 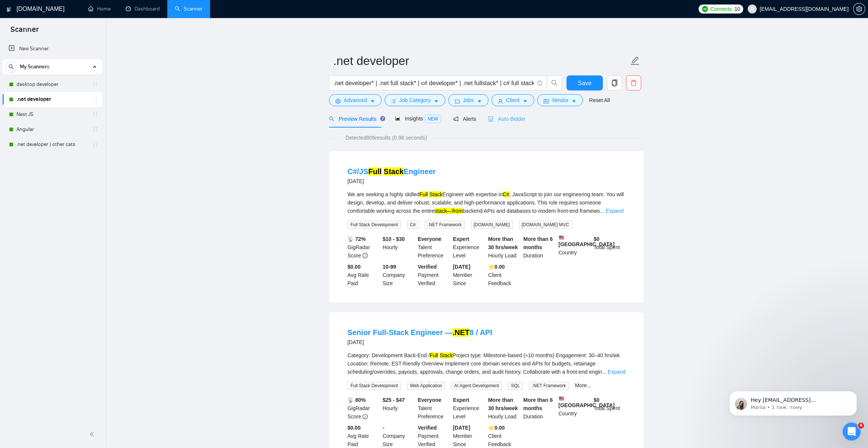 I want to click on div: We are seeking a highly skilled Engineer with expertise in , JavaScript to join our engineering t..., so click(x=487, y=203).